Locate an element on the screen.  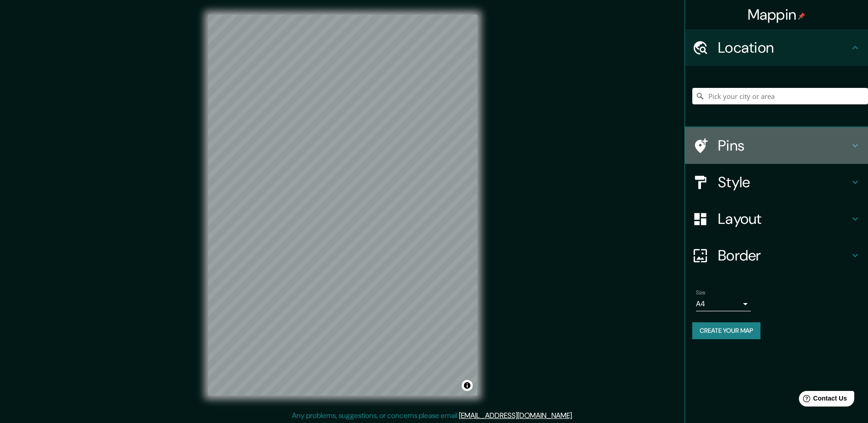
div: Border is located at coordinates (776, 255).